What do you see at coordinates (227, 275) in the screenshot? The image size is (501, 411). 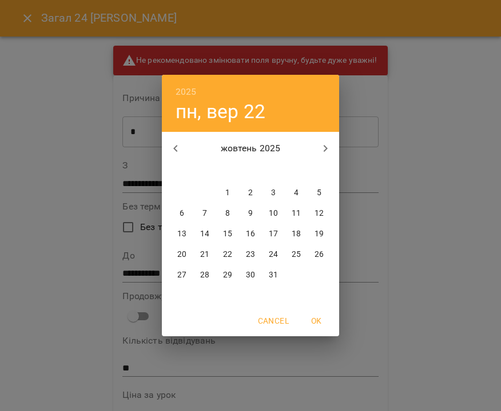 I see `p: 29` at bounding box center [227, 275].